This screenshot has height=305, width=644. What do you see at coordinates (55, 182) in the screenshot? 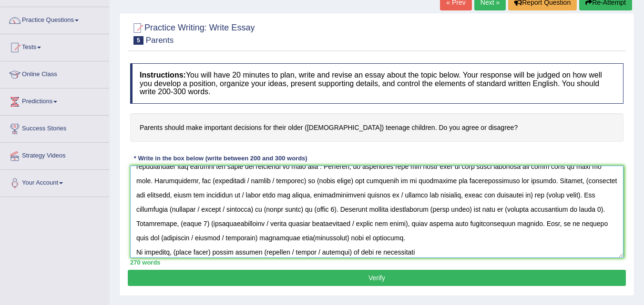
I see `a: Your Account` at bounding box center [55, 182].